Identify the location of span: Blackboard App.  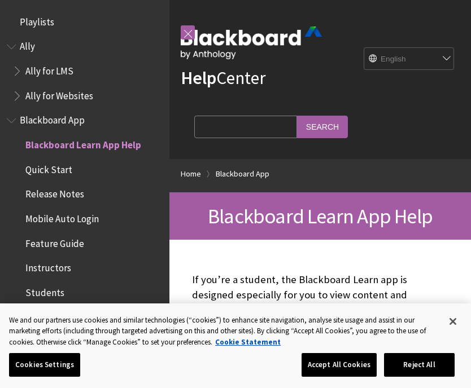
(52, 119).